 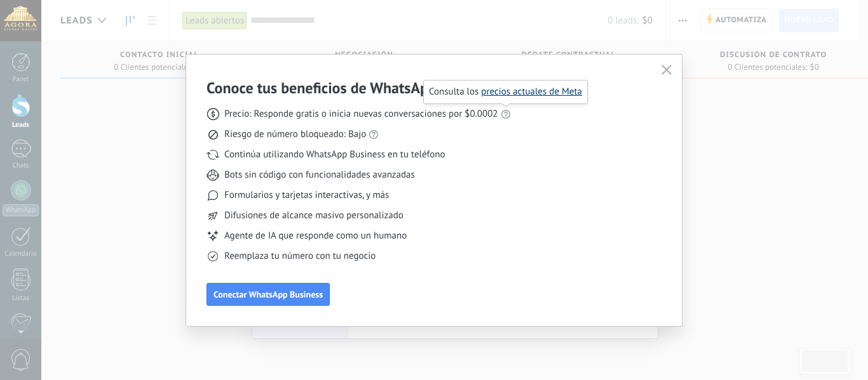 What do you see at coordinates (268, 294) in the screenshot?
I see `span: Conectar WhatsApp Business` at bounding box center [268, 294].